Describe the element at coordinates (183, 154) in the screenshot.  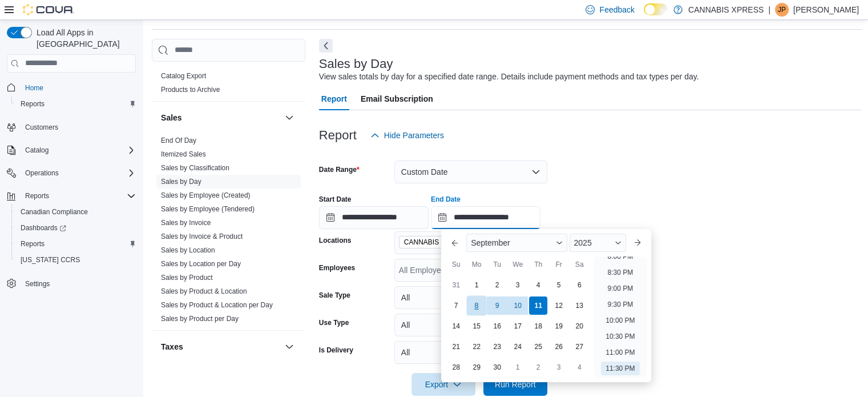
I see `span: Itemized Sales` at that location.